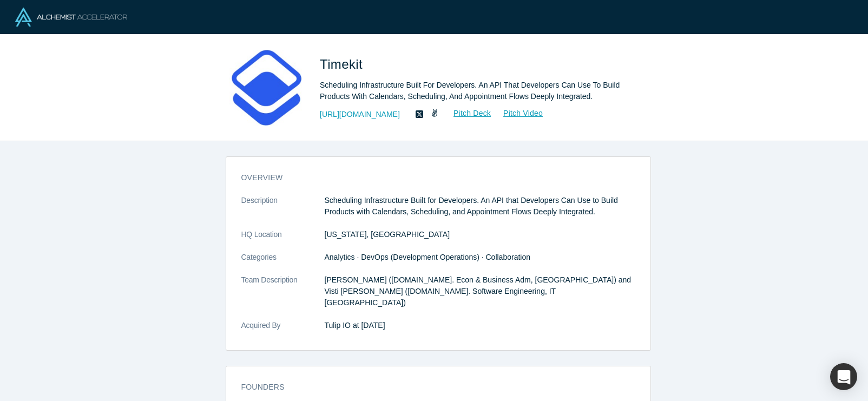 This screenshot has width=868, height=401. I want to click on img: Alchemist Logo, so click(71, 17).